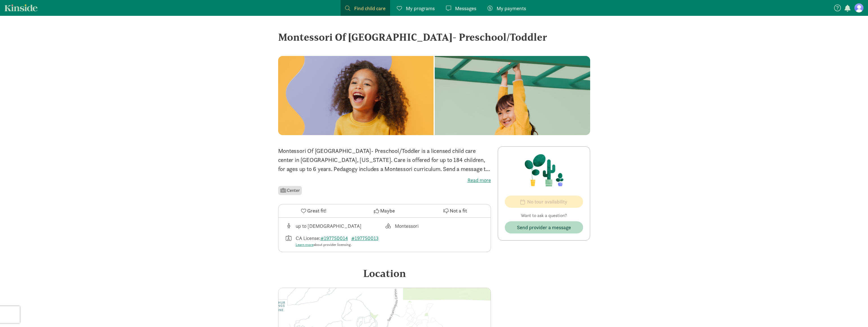 The width and height of the screenshot is (868, 327). What do you see at coordinates (304, 245) in the screenshot?
I see `a: Learn more` at bounding box center [304, 245].